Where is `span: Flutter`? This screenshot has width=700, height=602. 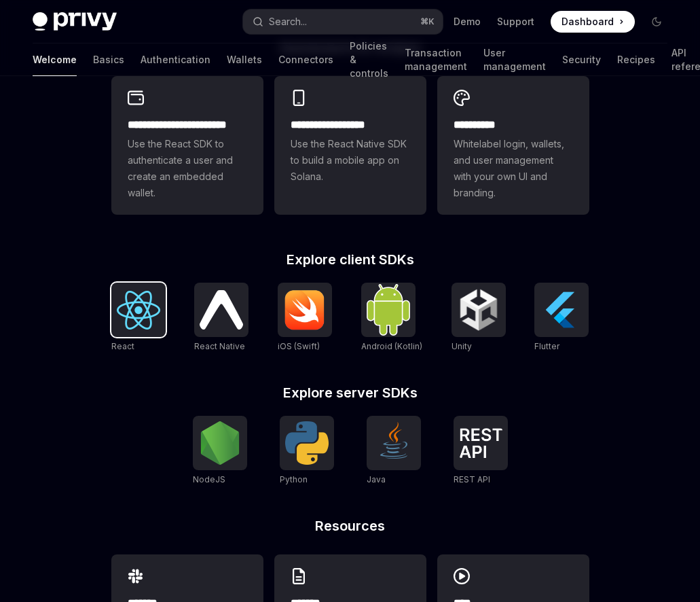
span: Flutter is located at coordinates (547, 346).